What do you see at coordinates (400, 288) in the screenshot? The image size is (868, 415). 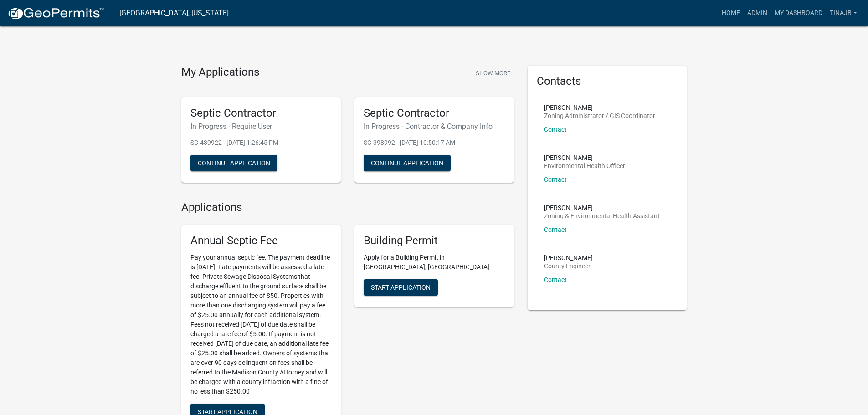 I see `span: Start Application` at bounding box center [400, 288].